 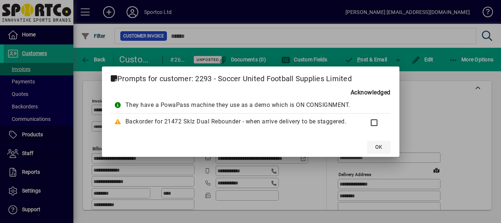 What do you see at coordinates (242, 105) in the screenshot?
I see `div: They have a PowaPass machine they use as a demo which is ON CONSIGNMENT.` at bounding box center [242, 105].